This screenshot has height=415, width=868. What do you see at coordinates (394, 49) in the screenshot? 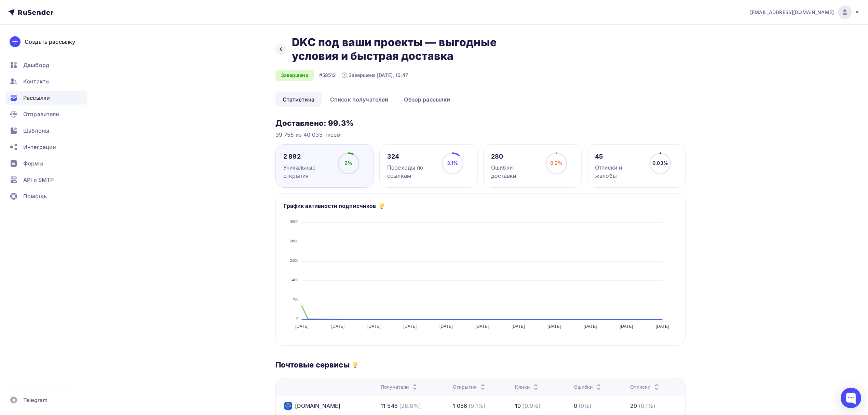
I see `h2: DKC под ваши проекты — выгодные условия и быстрая доставка` at bounding box center [394, 49].